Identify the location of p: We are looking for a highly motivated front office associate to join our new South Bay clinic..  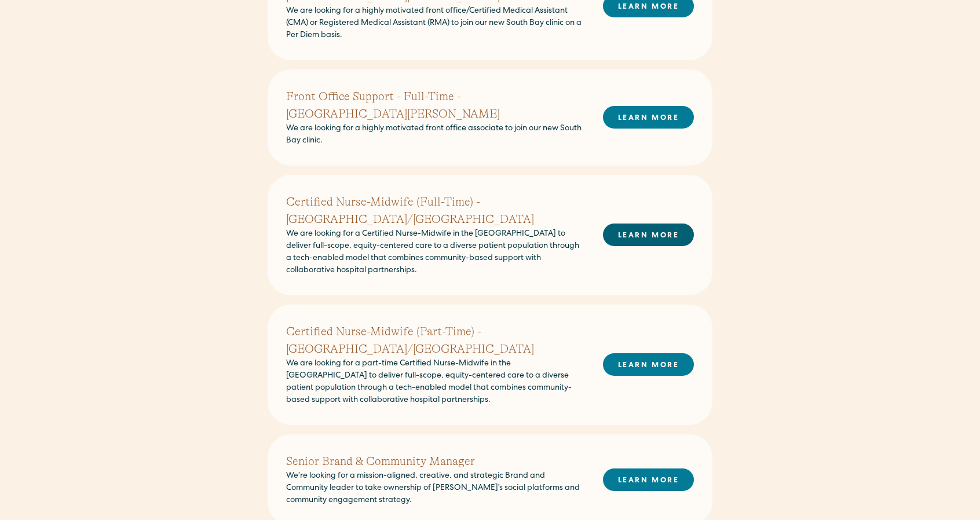
(435, 135).